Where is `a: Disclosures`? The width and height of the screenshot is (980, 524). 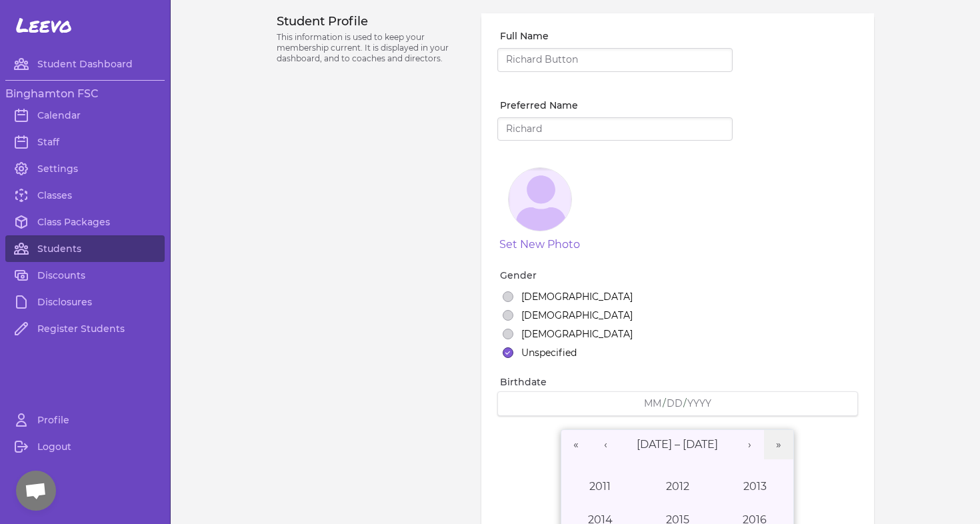
a: Disclosures is located at coordinates (84, 302).